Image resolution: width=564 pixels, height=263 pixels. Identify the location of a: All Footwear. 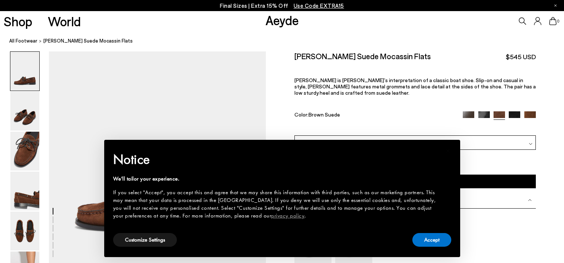
(23, 41).